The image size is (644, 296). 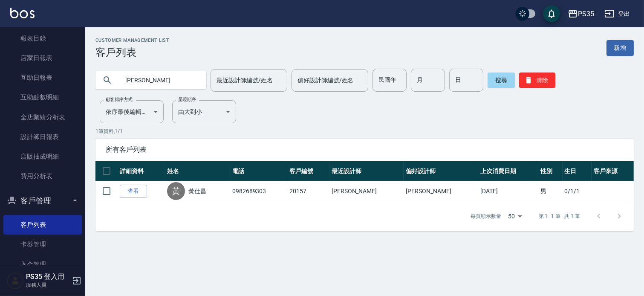 I want to click on a: 店家日報表, so click(x=43, y=58).